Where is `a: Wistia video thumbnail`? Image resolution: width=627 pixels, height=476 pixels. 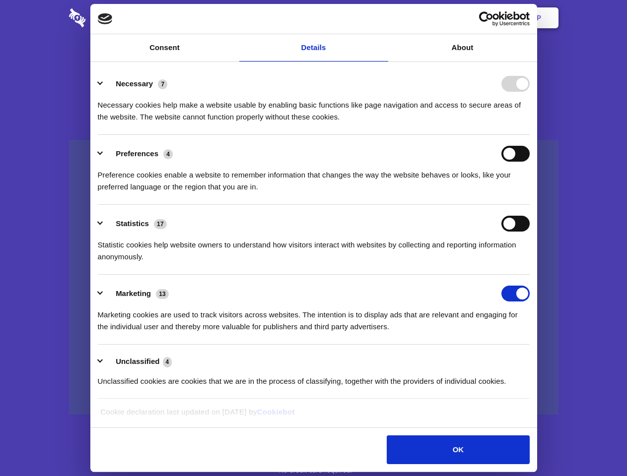 a: Wistia video thumbnail is located at coordinates (314, 277).